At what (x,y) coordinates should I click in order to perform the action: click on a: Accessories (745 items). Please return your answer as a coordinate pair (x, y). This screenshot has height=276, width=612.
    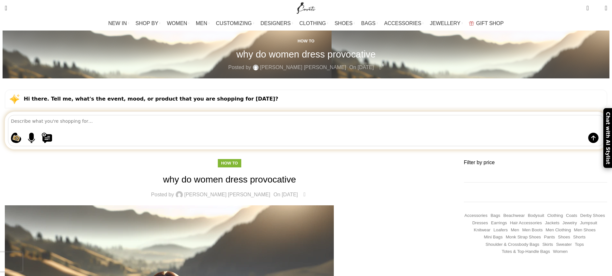
    Looking at the image, I should click on (476, 216).